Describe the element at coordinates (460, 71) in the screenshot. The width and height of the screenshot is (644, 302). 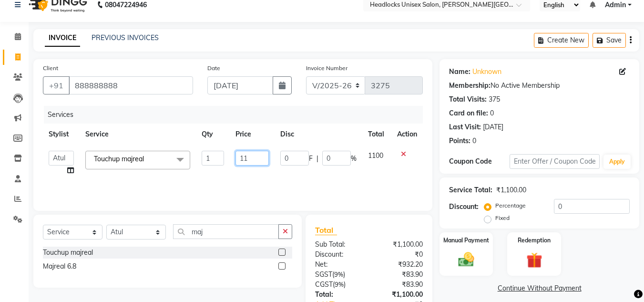
I see `div: Name:` at that location.